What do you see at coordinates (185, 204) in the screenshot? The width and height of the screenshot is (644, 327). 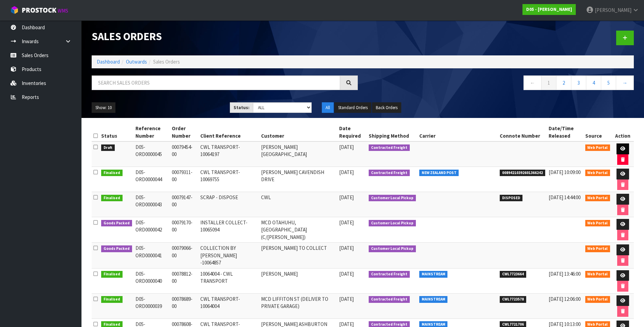 I see `td: 00079147-00` at bounding box center [185, 204].